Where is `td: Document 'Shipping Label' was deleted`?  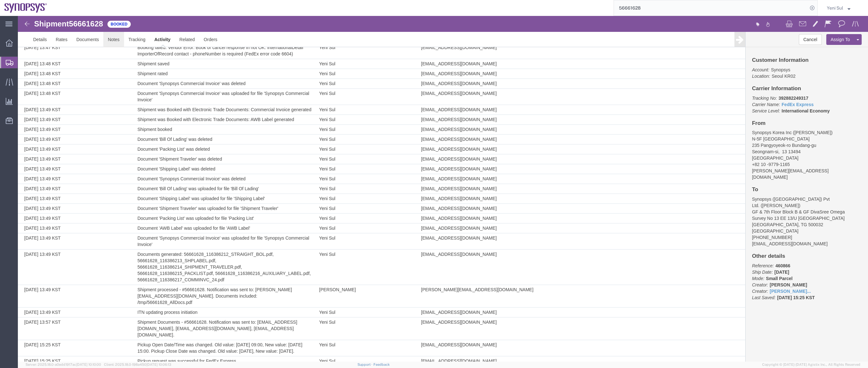
td: Document 'Shipping Label' was deleted is located at coordinates (207, 153).